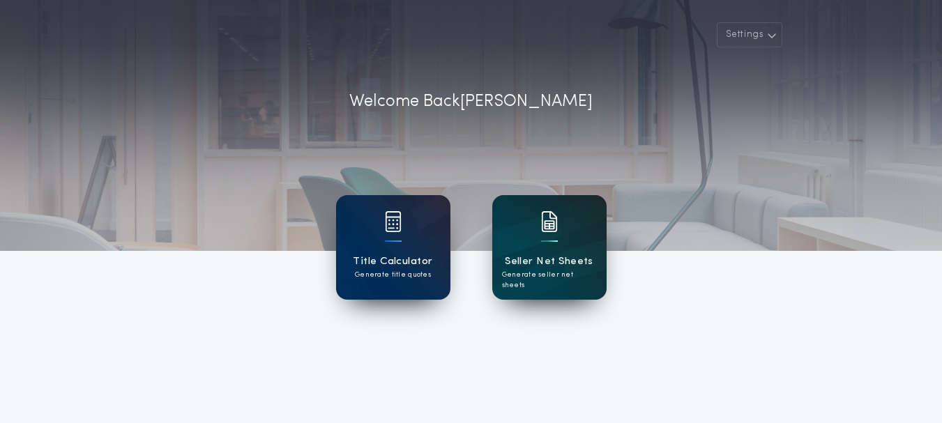 The width and height of the screenshot is (942, 423). What do you see at coordinates (392, 275) in the screenshot?
I see `p: Generate title quotes` at bounding box center [392, 275].